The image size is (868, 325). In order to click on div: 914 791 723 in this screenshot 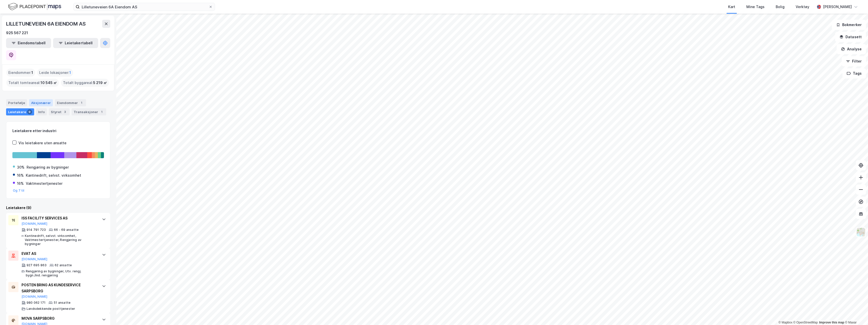, I will do `click(36, 230)`.